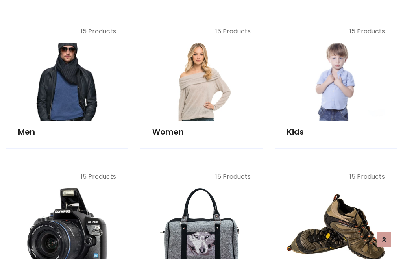 The image size is (403, 259). I want to click on h5: Women, so click(201, 132).